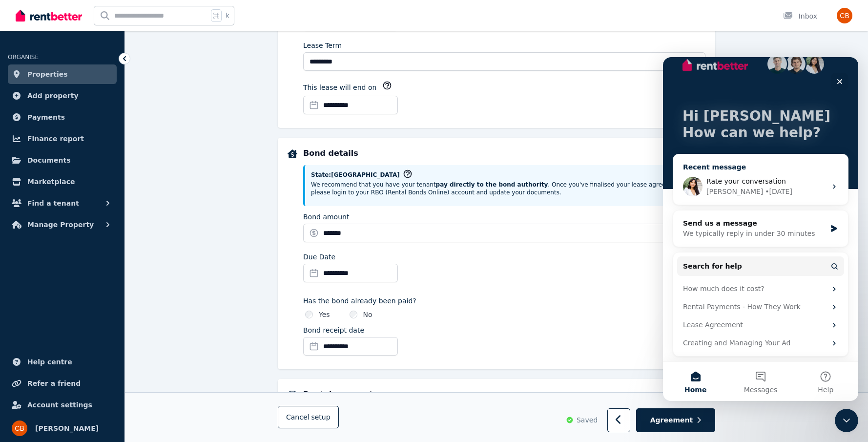 This screenshot has height=442, width=868. Describe the element at coordinates (50, 361) in the screenshot. I see `span: Help centre` at that location.